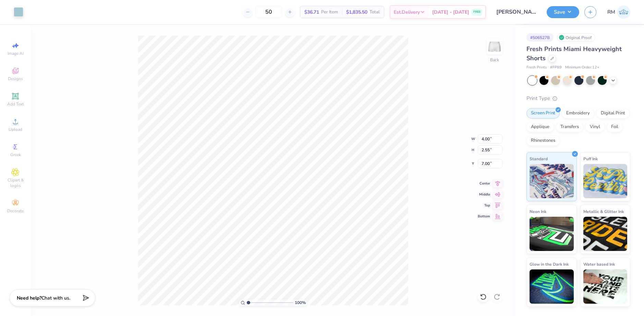 The image size is (644, 316). I want to click on span: Water based Ink, so click(599, 264).